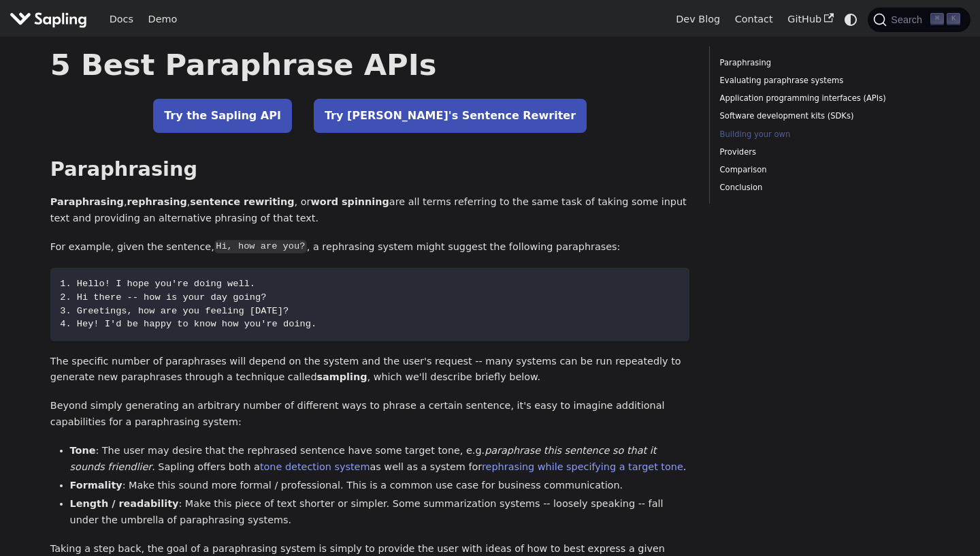 The image size is (980, 556). What do you see at coordinates (811, 134) in the screenshot?
I see `a: Building your own` at bounding box center [811, 134].